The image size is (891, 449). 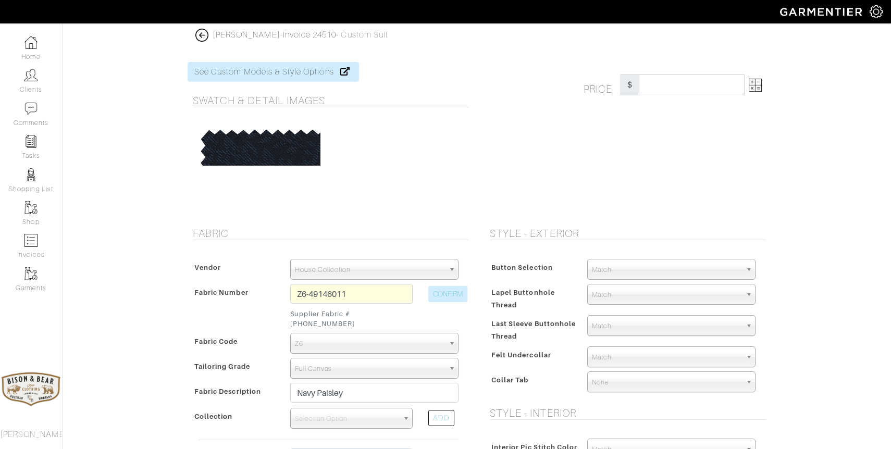 I want to click on img: stylists-icon-eb353228a002819b7ec25b43dbf5f0378dd9e0616d9560372ff212230b889e62.png, so click(x=31, y=175).